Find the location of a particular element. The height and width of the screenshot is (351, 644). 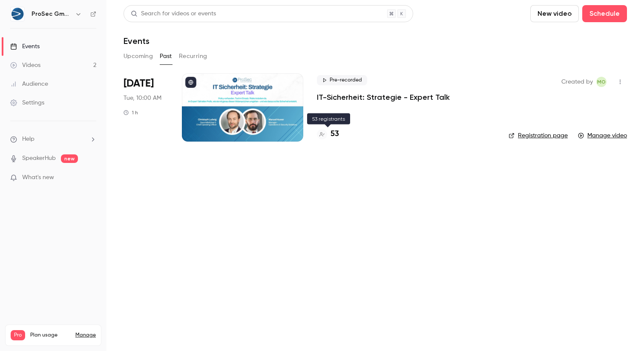

span: Pre-recorded is located at coordinates (342, 80).